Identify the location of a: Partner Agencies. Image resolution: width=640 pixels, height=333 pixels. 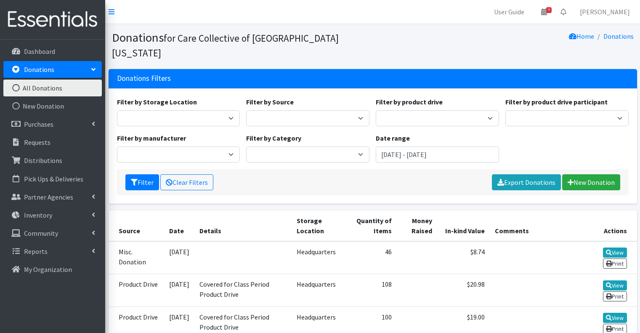
(53, 197).